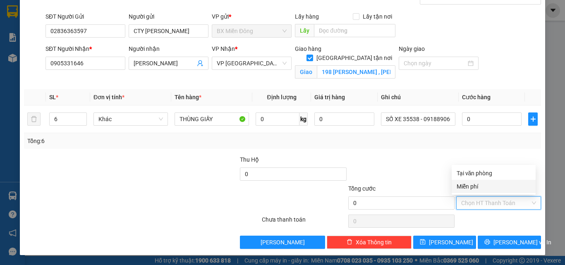 The image size is (565, 265). Describe the element at coordinates (84, 40) in the screenshot. I see `li: VP BX Ninh Hoà` at that location.